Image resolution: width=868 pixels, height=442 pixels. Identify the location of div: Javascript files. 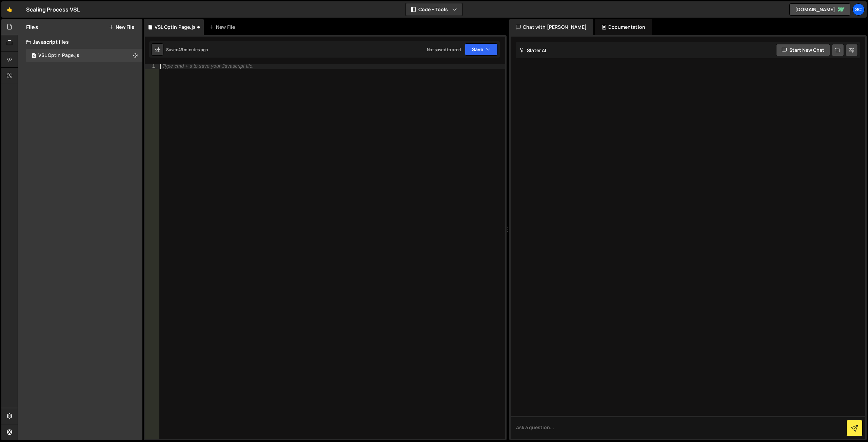
(80, 42).